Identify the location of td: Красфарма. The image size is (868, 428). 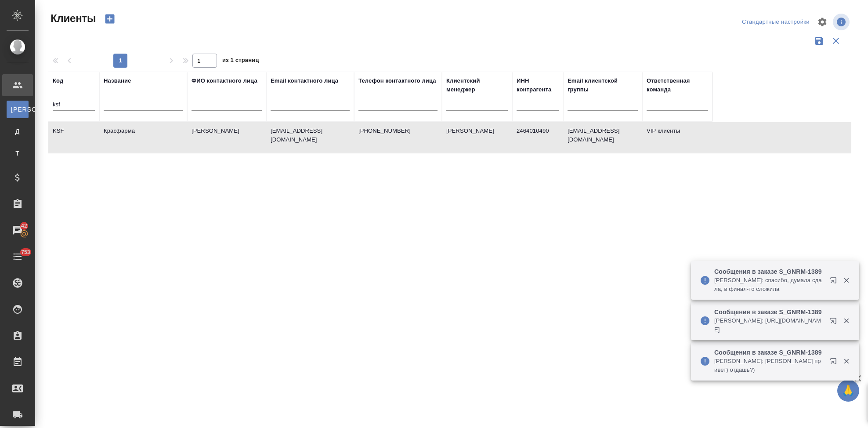
(143, 137).